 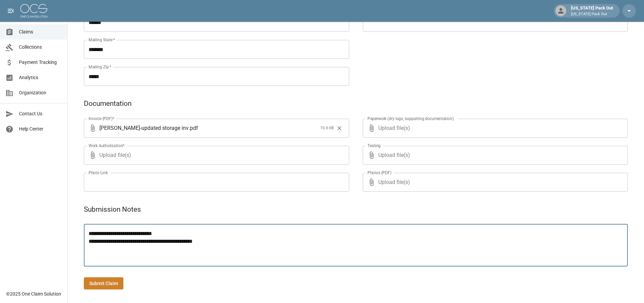 What do you see at coordinates (40, 77) in the screenshot?
I see `span: Analytics` at bounding box center [40, 77].